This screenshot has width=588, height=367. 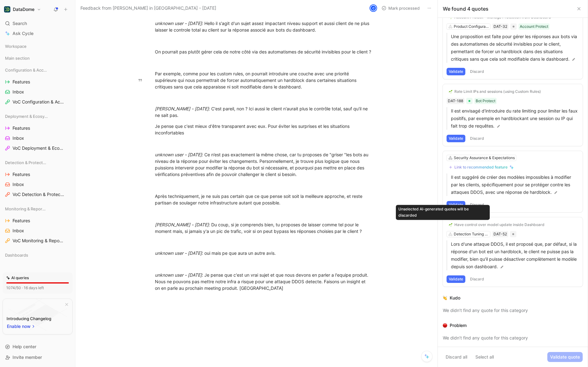 What do you see at coordinates (458, 326) in the screenshot?
I see `div: Problem` at bounding box center [458, 326].